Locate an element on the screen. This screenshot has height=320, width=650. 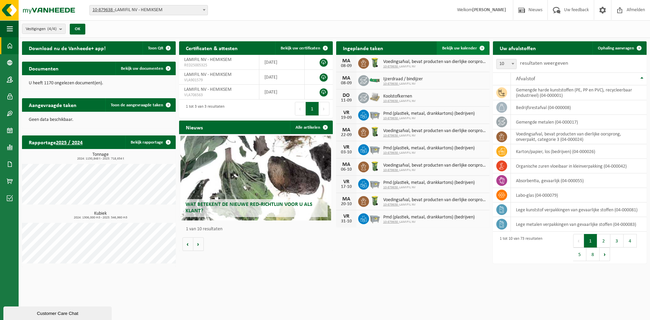
img: HK-XC-15-GN-00 is located at coordinates (375, 80).